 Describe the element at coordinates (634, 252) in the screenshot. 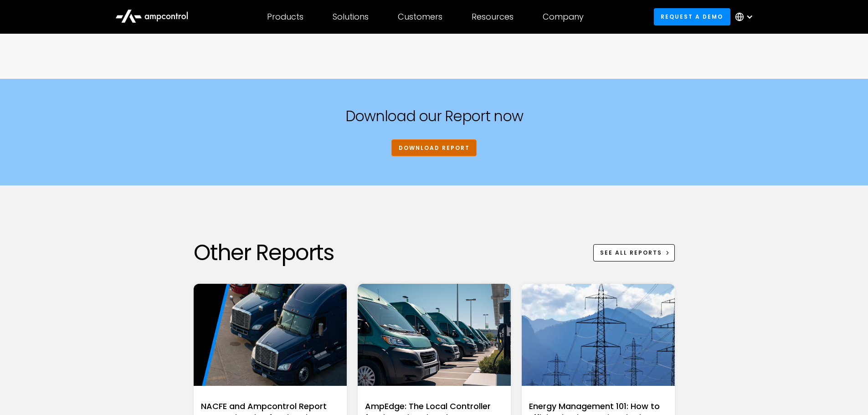

I see `a: See All Reports` at that location.